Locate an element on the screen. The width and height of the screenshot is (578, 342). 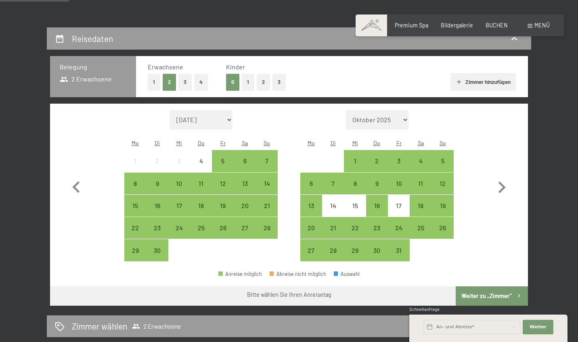
div: Sat Oct 04 2025 is located at coordinates (421, 161).